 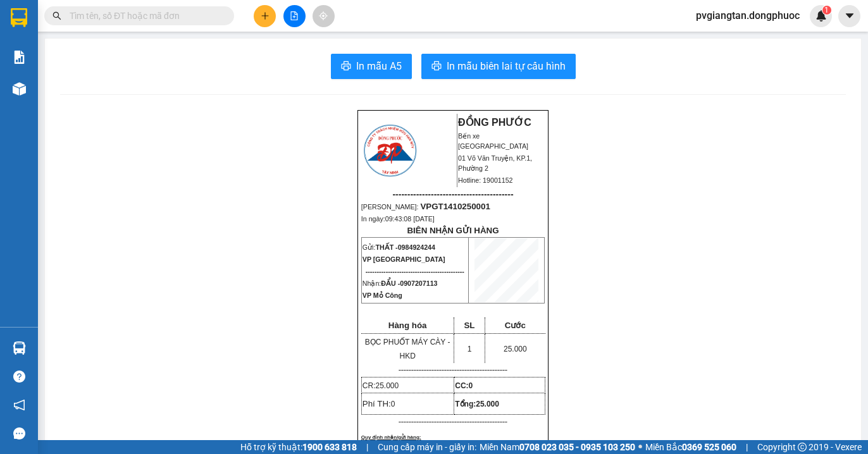 I want to click on span: 0984924244, so click(x=417, y=247).